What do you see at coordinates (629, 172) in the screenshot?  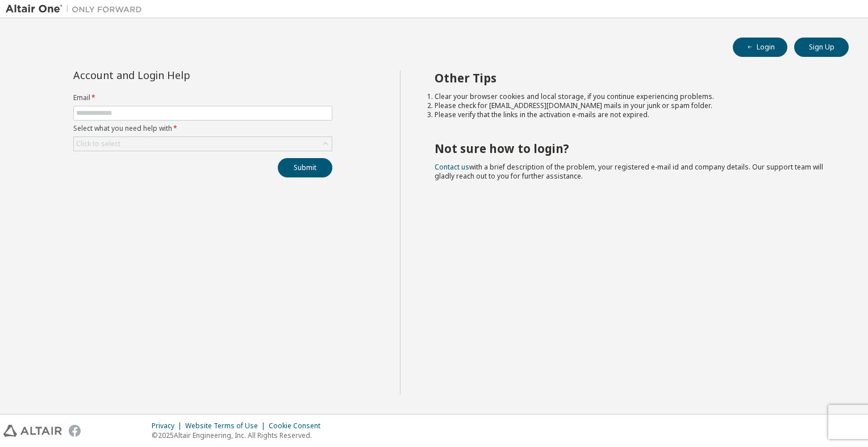 I see `span: with a brief description of the problem, your registered e-mail id and company details. Our suppo...` at bounding box center [629, 172].